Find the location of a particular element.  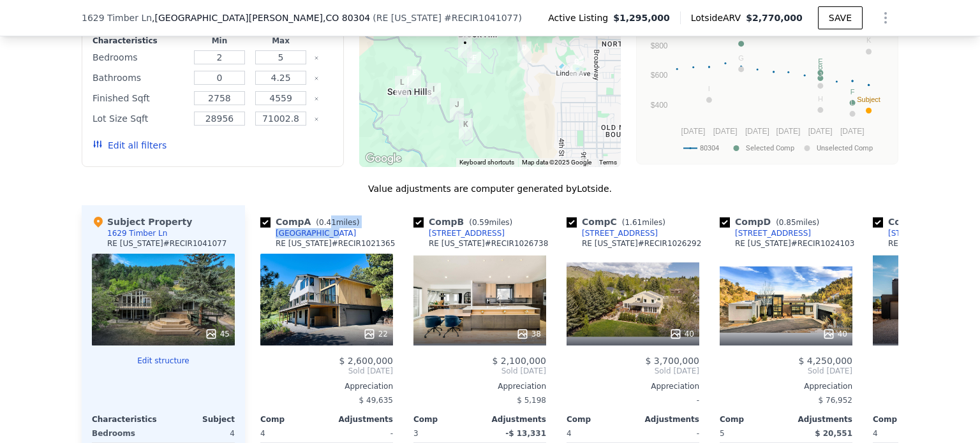

text: Subject is located at coordinates (868, 100).